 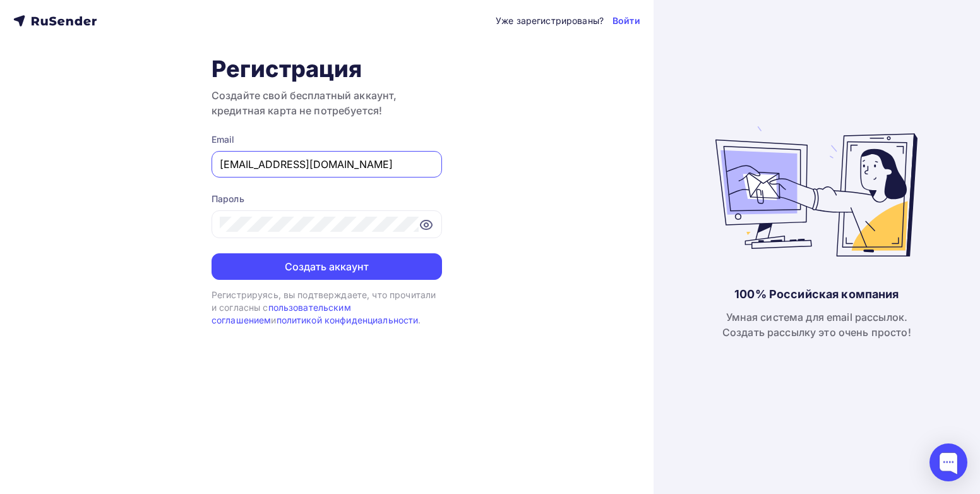 What do you see at coordinates (281, 313) in the screenshot?
I see `a: пользовательским соглашением` at bounding box center [281, 313].